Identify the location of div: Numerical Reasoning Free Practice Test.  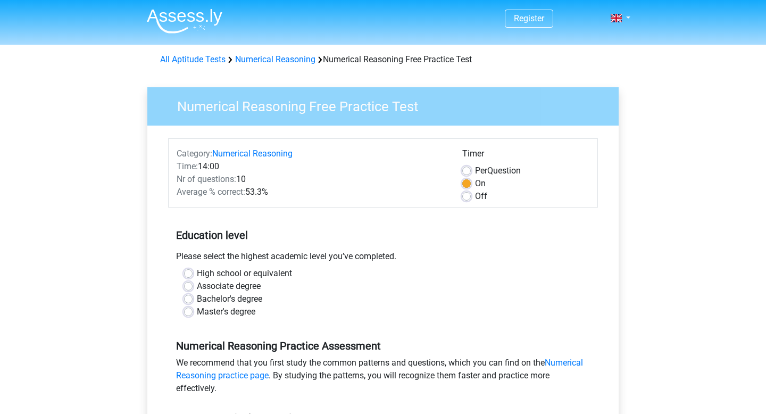
(383, 60).